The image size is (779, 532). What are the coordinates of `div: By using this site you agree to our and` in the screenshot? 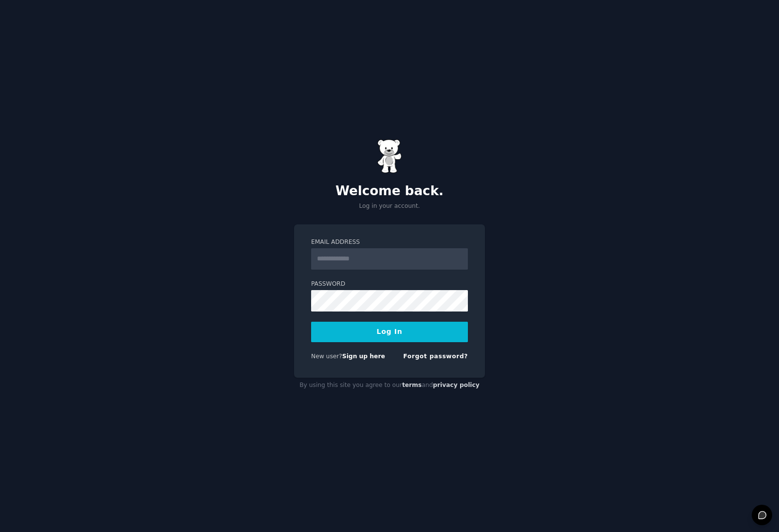 It's located at (390, 385).